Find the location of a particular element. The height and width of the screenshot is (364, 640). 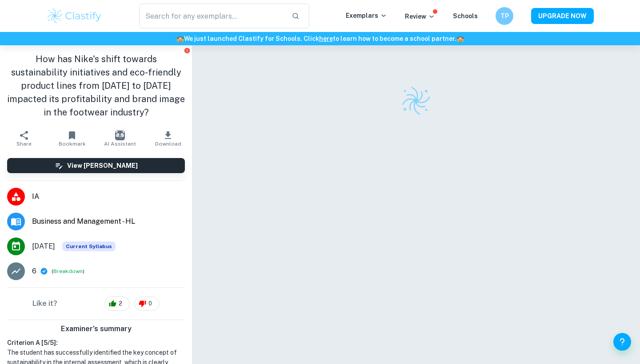

span: IA is located at coordinates (109, 197).